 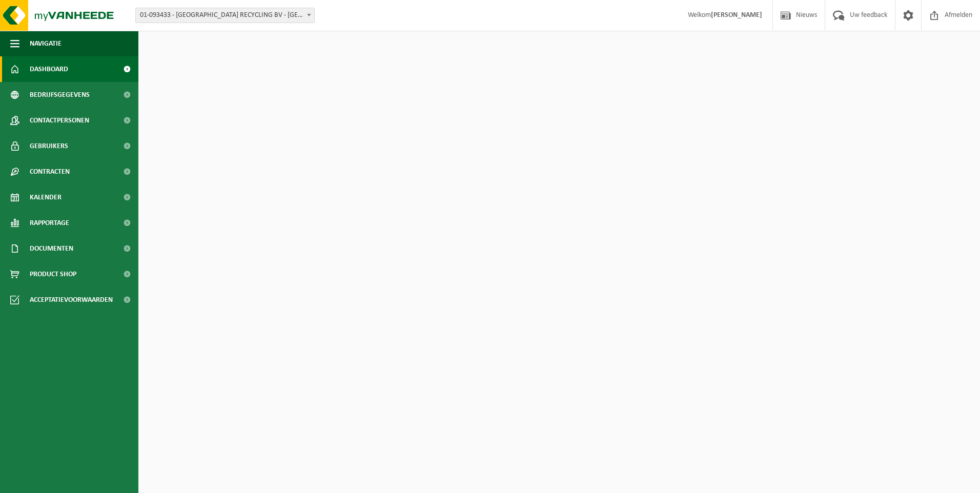 What do you see at coordinates (225, 15) in the screenshot?
I see `span: 01-093433 - KEMPENAARS RECYCLING BV - ROOSENDAAL` at bounding box center [225, 15].